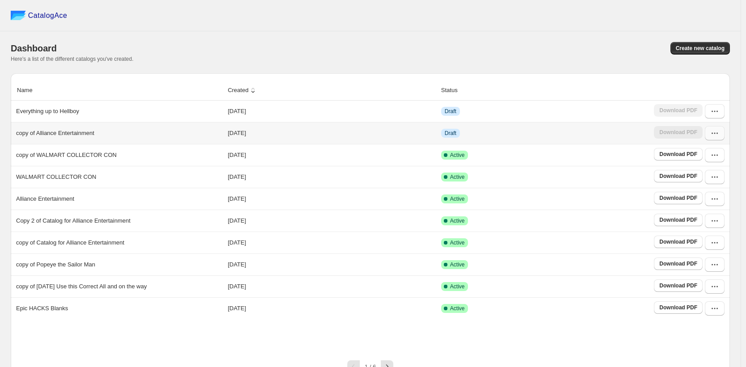 This screenshot has width=746, height=367. I want to click on p: Epic HACKS Blanks, so click(42, 309).